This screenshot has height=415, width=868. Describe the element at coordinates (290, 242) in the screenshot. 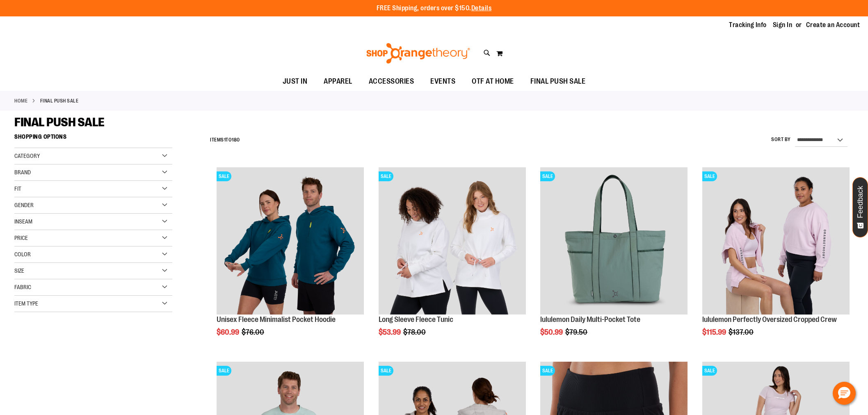

I see `a: Unisex Fleece Minimalist Pocket HoodieSALE` at that location.